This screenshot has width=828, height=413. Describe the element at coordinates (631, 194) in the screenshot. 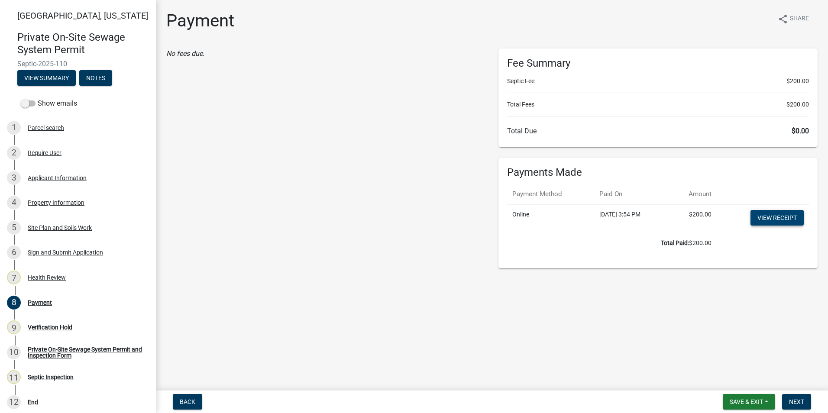

I see `th: Paid On` at that location.